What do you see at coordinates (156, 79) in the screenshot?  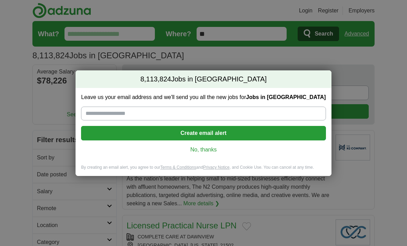 I see `span: 8,113,824` at bounding box center [156, 79].